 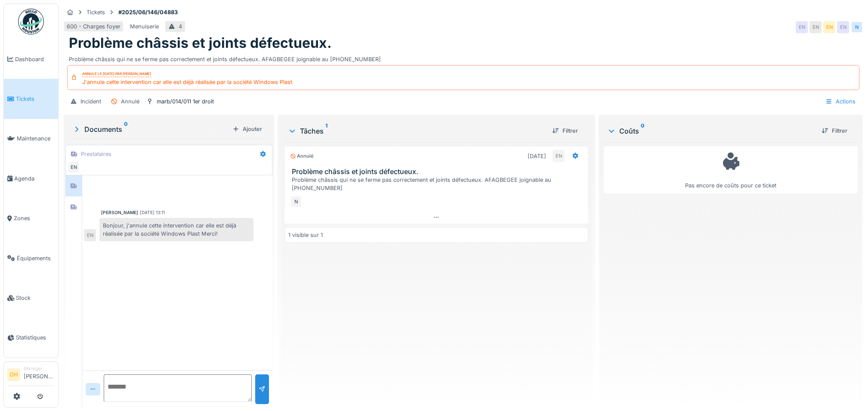 What do you see at coordinates (731, 170) in the screenshot?
I see `div: Pas encore de coûts pour ce ticket` at bounding box center [731, 170].